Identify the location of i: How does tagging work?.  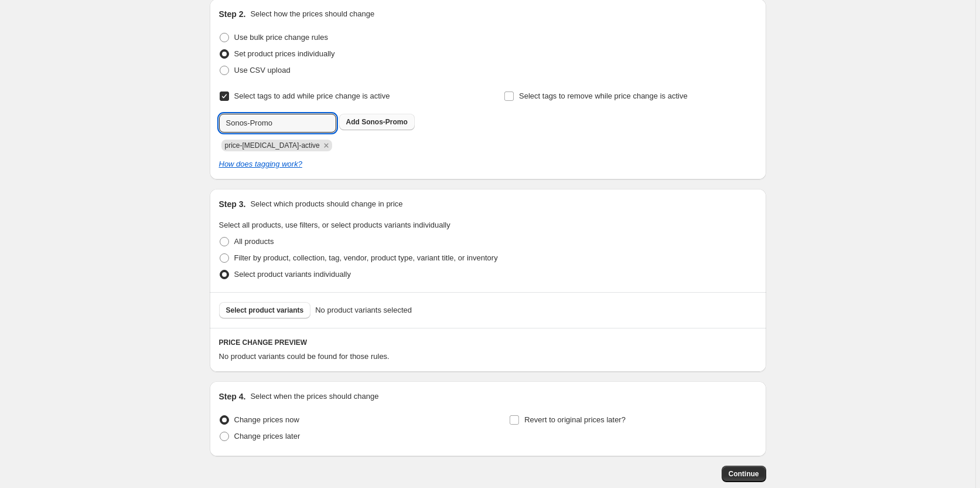
(260, 163).